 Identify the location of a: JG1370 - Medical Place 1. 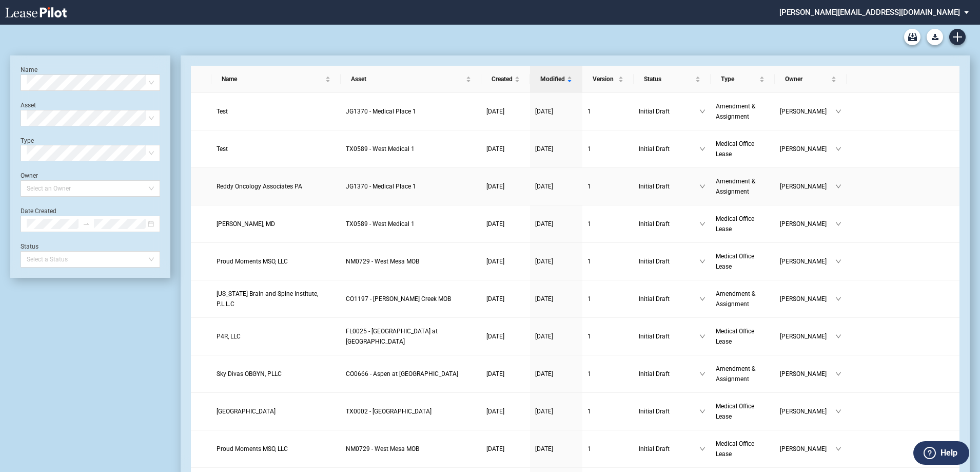
(411, 186).